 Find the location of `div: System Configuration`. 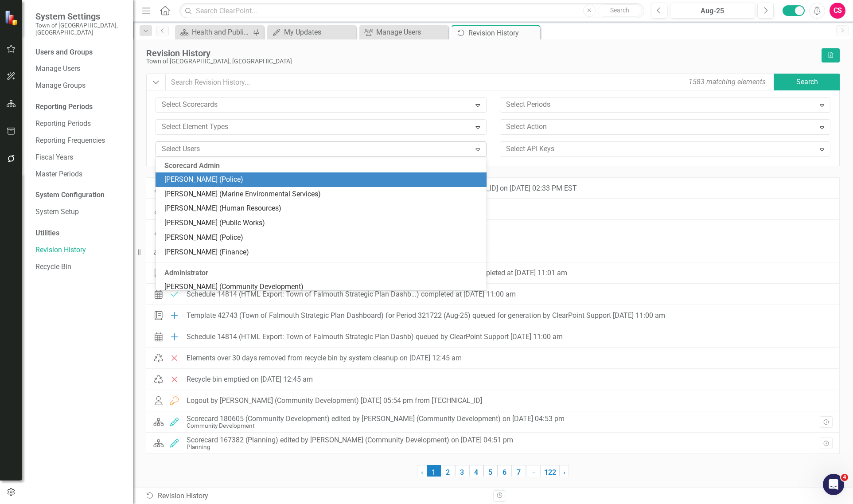

div: System Configuration is located at coordinates (80, 195).